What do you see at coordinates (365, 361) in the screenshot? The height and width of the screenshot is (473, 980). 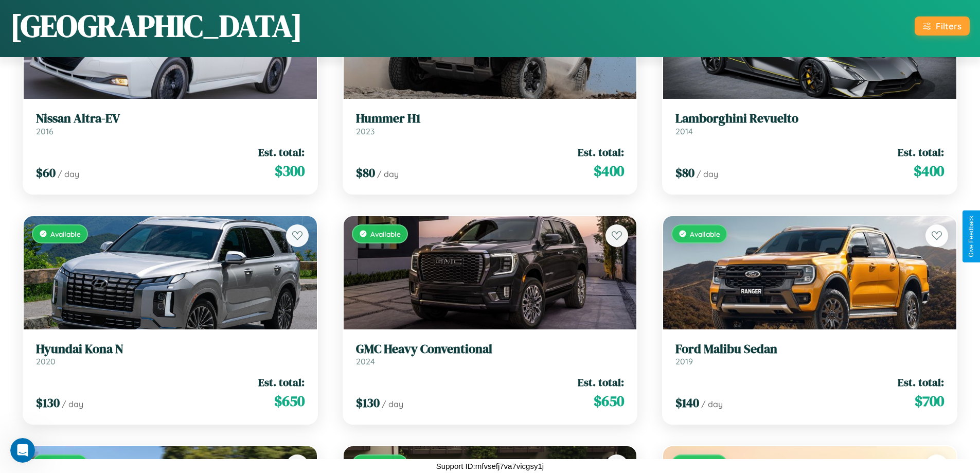 I see `span: 2024` at bounding box center [365, 361].